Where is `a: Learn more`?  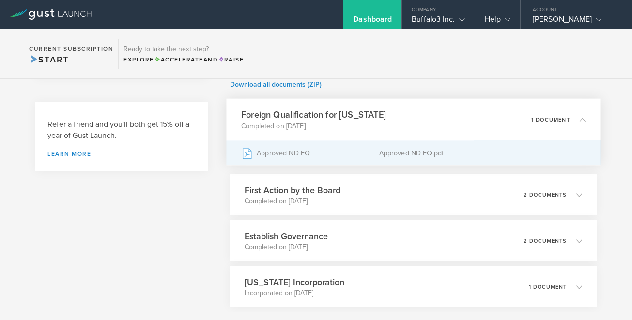 a: Learn more is located at coordinates (122, 154).